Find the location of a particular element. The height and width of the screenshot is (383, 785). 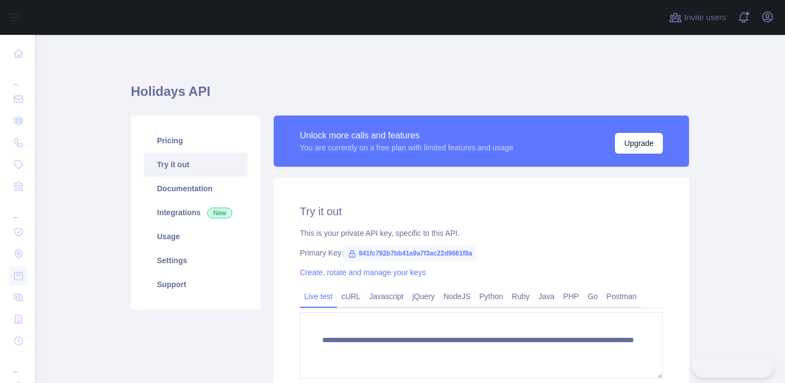

a: Go is located at coordinates (592, 296).